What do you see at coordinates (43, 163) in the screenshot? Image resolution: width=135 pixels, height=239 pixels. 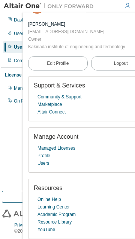 I see `a: Users` at bounding box center [43, 163].